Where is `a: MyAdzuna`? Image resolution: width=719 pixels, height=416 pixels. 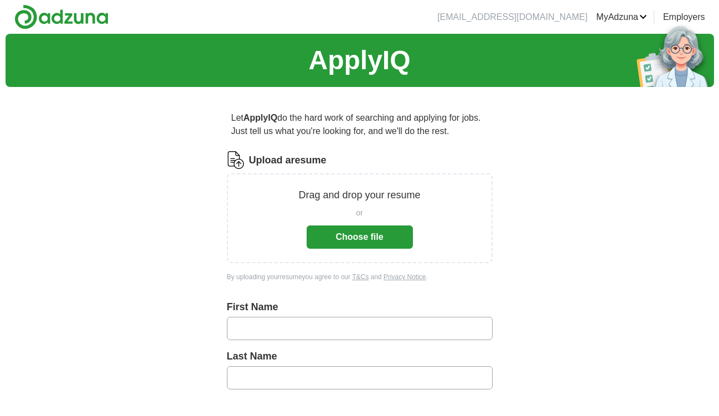
a: MyAdzuna is located at coordinates (622, 17).